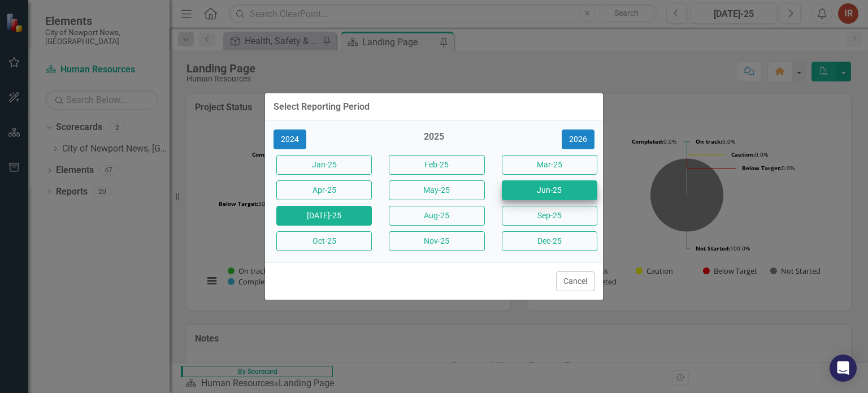 The height and width of the screenshot is (393, 868). I want to click on button: Feb-25, so click(436, 165).